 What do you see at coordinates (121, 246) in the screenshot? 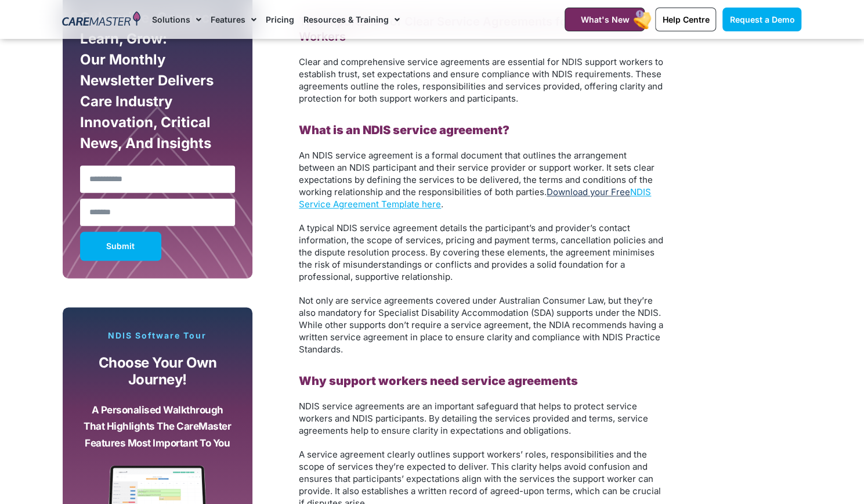
I see `button: Submit` at bounding box center [121, 246].